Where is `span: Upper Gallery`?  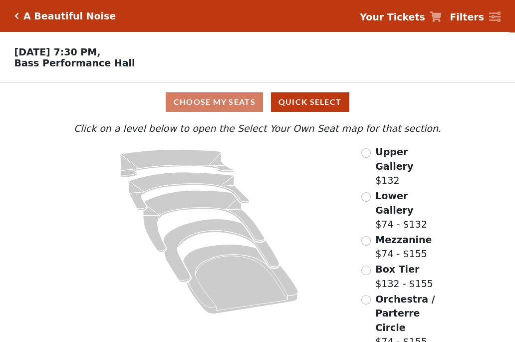
span: Upper Gallery is located at coordinates (394, 159).